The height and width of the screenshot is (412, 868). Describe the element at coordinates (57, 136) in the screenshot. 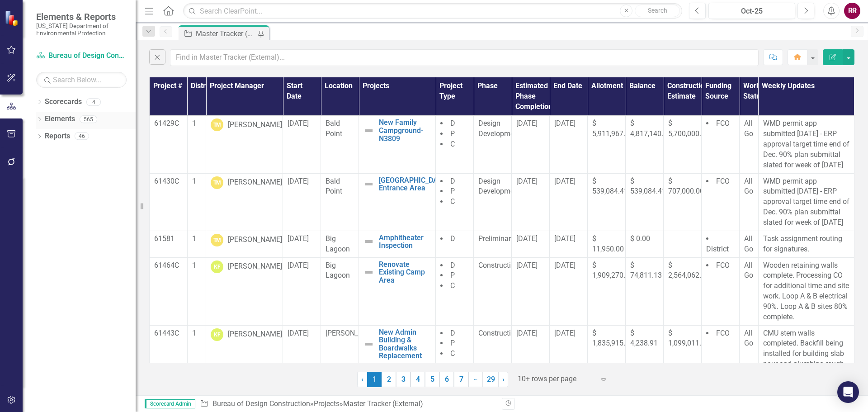

I see `a: Reports` at that location.